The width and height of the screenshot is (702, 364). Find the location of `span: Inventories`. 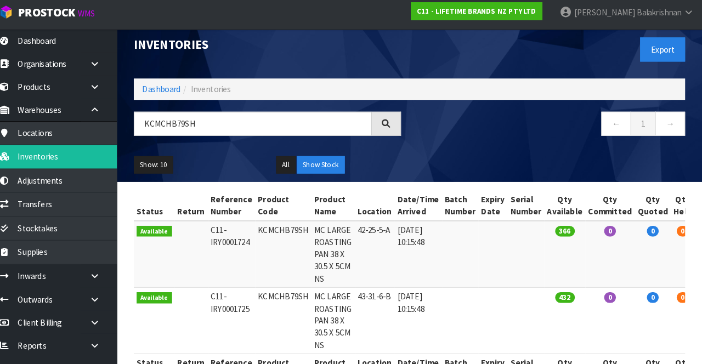

span: Inventories is located at coordinates (223, 91).